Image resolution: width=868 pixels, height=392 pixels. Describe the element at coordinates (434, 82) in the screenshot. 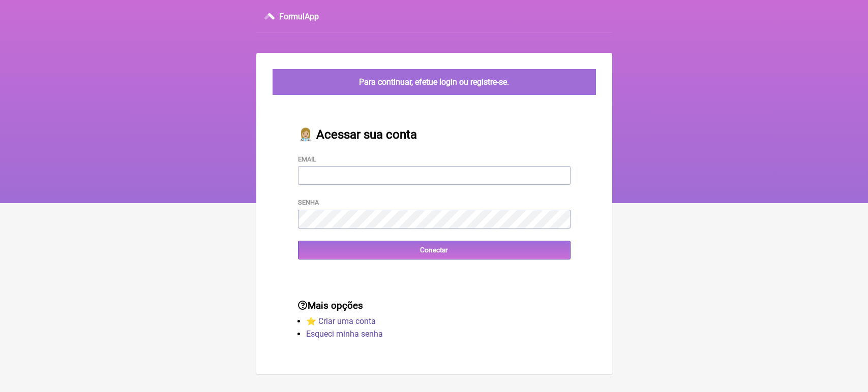

I see `div: Para continuar, efetue login ou registre-se.` at that location.